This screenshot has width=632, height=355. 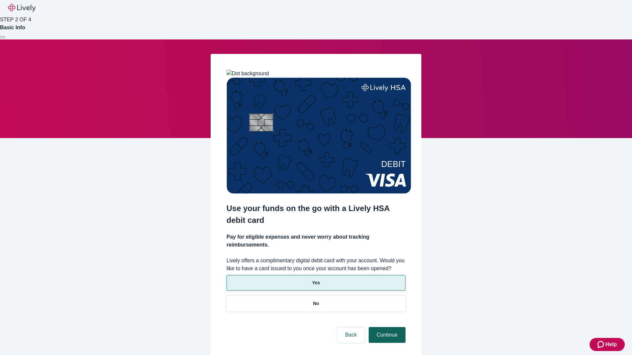 I want to click on label: Lively offers a complimentary digital debit card with your account. Would you like to have a card..., so click(x=316, y=265).